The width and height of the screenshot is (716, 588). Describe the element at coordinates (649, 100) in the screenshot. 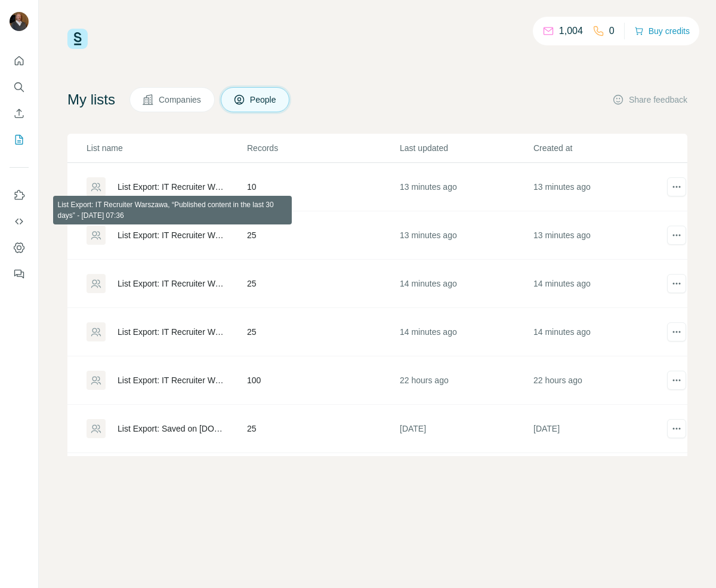

I see `button: Share feedback` at that location.